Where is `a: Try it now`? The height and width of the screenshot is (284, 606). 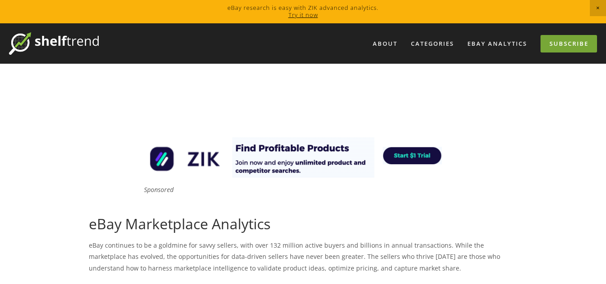 a: Try it now is located at coordinates (303, 15).